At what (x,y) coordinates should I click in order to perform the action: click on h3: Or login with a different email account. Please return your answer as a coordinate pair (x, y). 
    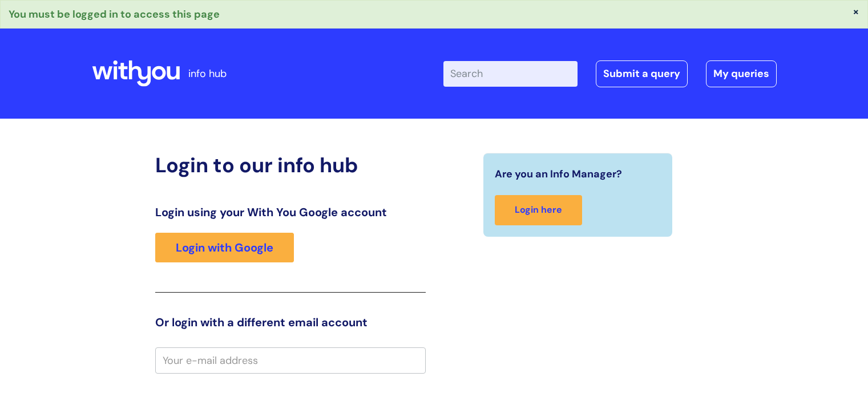
    Looking at the image, I should click on (290, 323).